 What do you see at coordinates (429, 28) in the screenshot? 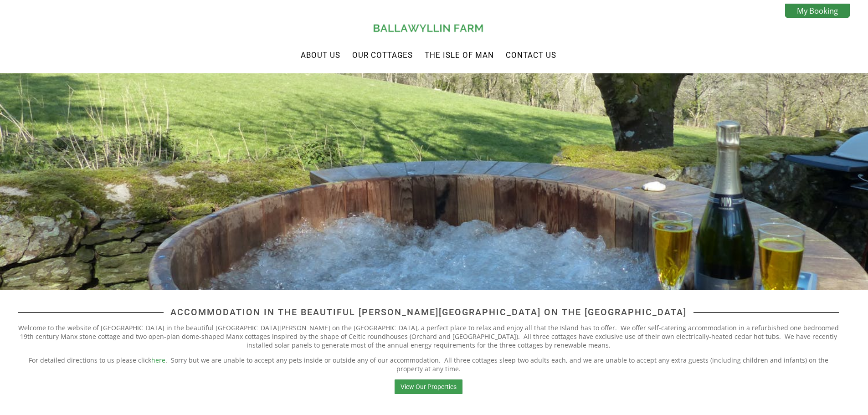
I see `img: Ballawyllin Farm` at bounding box center [429, 28].